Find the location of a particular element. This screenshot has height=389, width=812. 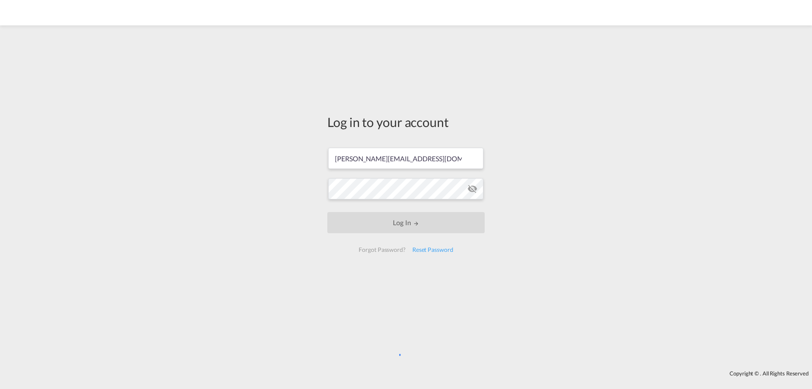

div: Forgot Password? is located at coordinates (382, 249).